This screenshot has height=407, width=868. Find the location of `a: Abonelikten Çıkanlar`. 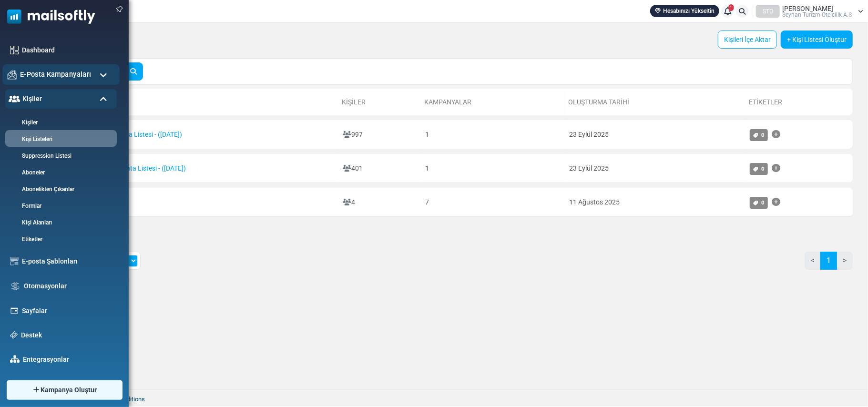

a: Abonelikten Çıkanlar is located at coordinates (60, 189).